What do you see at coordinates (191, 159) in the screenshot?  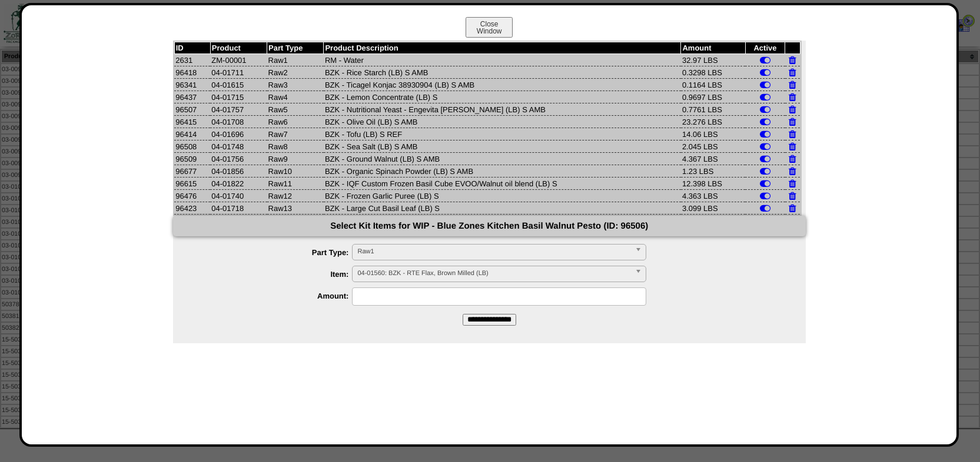 I see `td: 96509` at bounding box center [191, 159].